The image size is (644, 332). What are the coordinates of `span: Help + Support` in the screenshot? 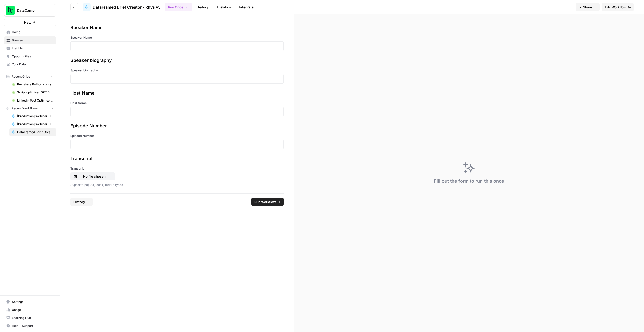 It's located at (33, 326).